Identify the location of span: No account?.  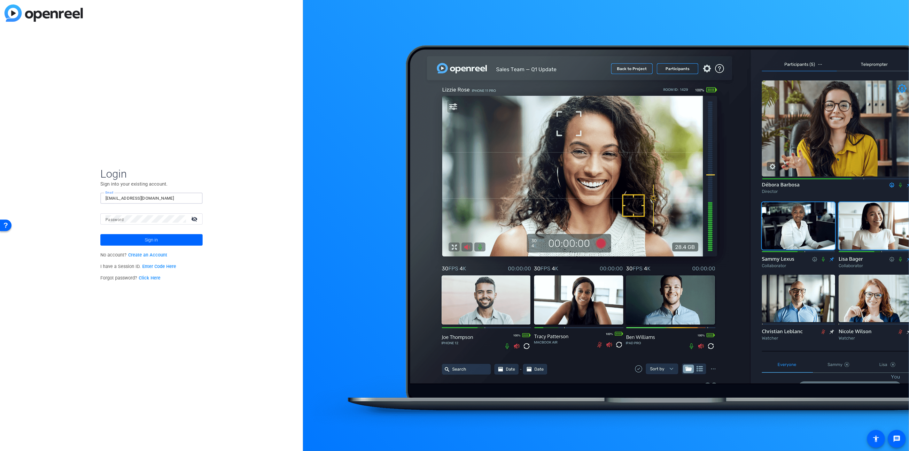
(134, 255).